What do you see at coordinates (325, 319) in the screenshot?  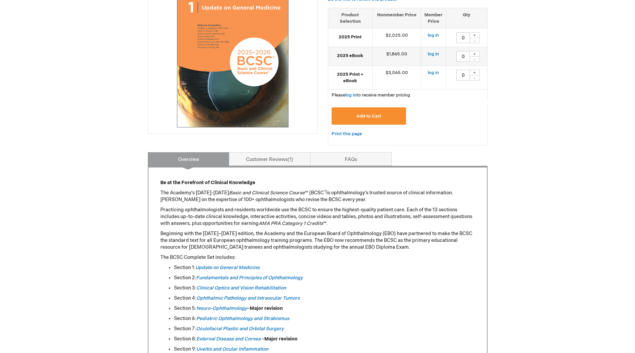 I see `li: Section 6:` at bounding box center [325, 319].